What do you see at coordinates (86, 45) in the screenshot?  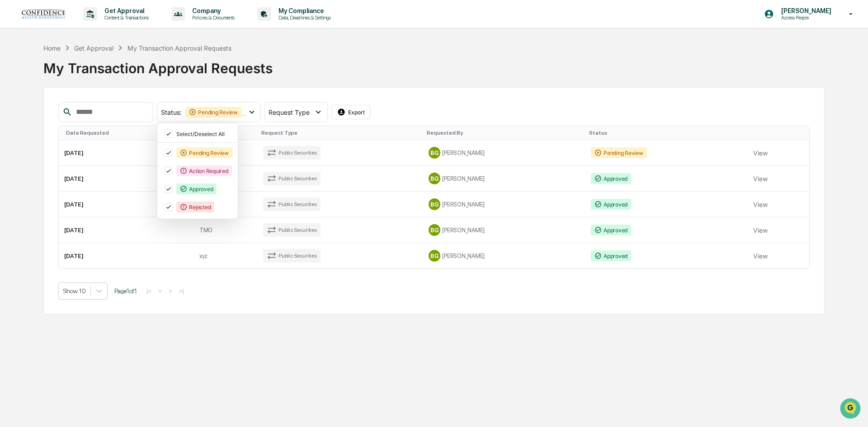 I see `input: Clear` at bounding box center [86, 45].